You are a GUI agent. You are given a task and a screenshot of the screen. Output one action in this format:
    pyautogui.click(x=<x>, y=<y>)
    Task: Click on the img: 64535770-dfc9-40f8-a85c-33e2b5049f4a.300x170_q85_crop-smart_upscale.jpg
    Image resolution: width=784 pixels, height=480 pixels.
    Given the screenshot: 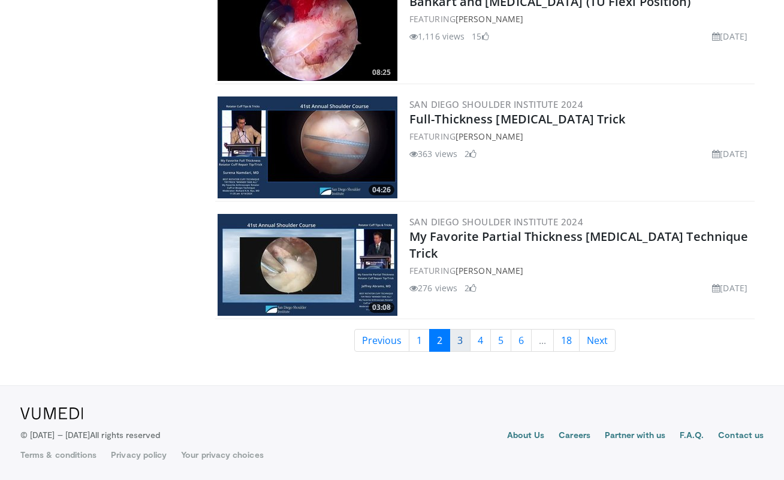 What is the action you would take?
    pyautogui.click(x=308, y=147)
    